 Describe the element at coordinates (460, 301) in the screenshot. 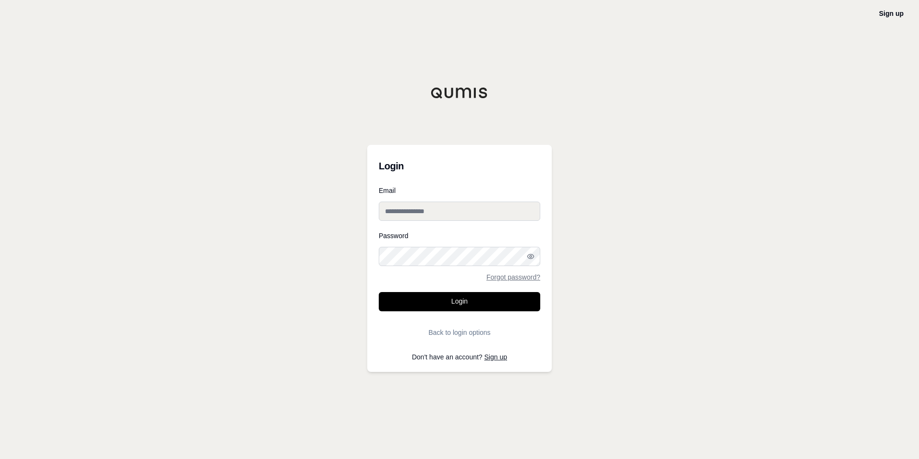

I see `button: Login` at that location.